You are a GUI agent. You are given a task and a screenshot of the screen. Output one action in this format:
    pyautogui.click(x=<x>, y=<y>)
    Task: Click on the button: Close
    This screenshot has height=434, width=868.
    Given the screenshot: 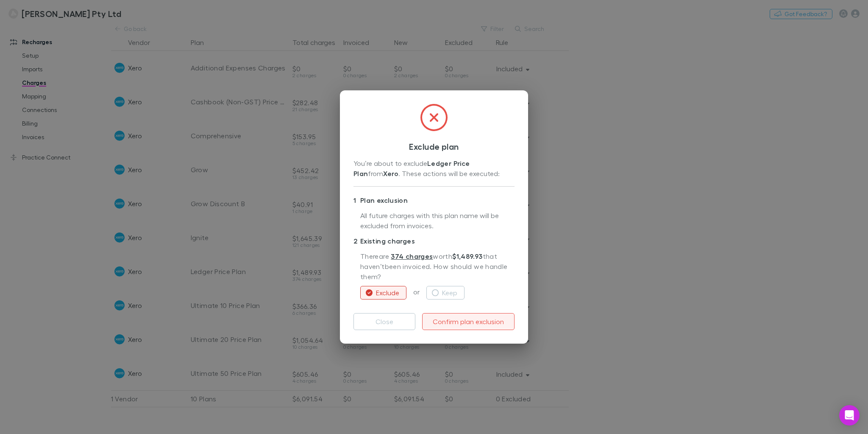 What is the action you would take?
    pyautogui.click(x=384, y=322)
    